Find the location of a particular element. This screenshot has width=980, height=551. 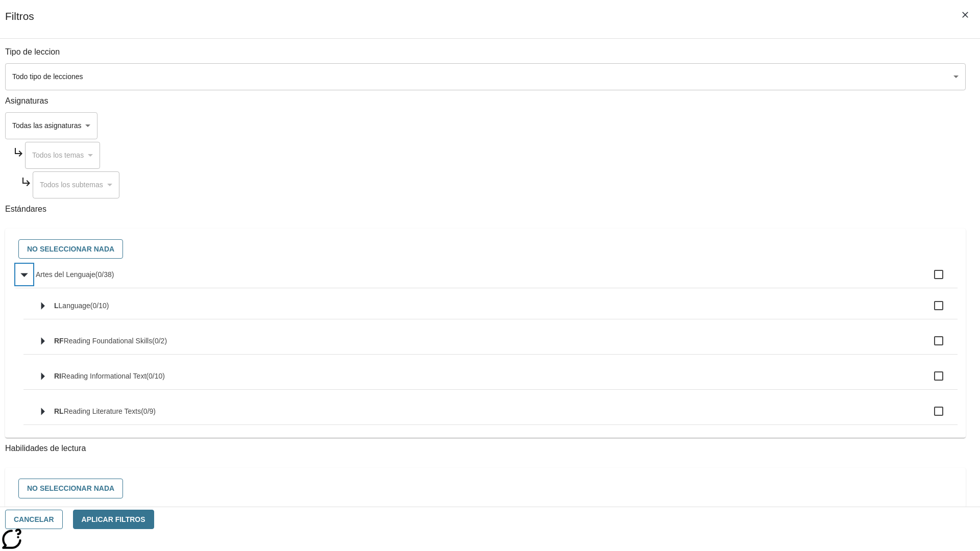

span: 0 estándares seleccionados/2 estándares en grupo is located at coordinates (159, 341).